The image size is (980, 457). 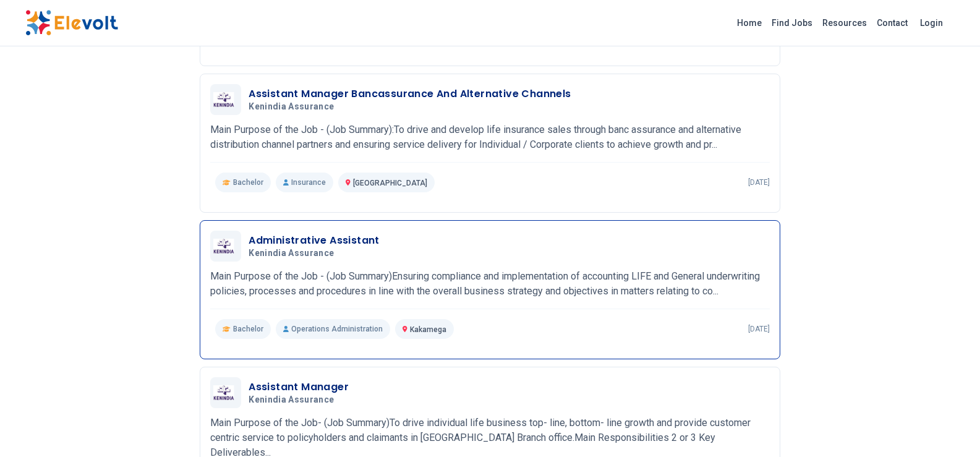 What do you see at coordinates (299, 387) in the screenshot?
I see `h3: Assistant Manager` at bounding box center [299, 387].